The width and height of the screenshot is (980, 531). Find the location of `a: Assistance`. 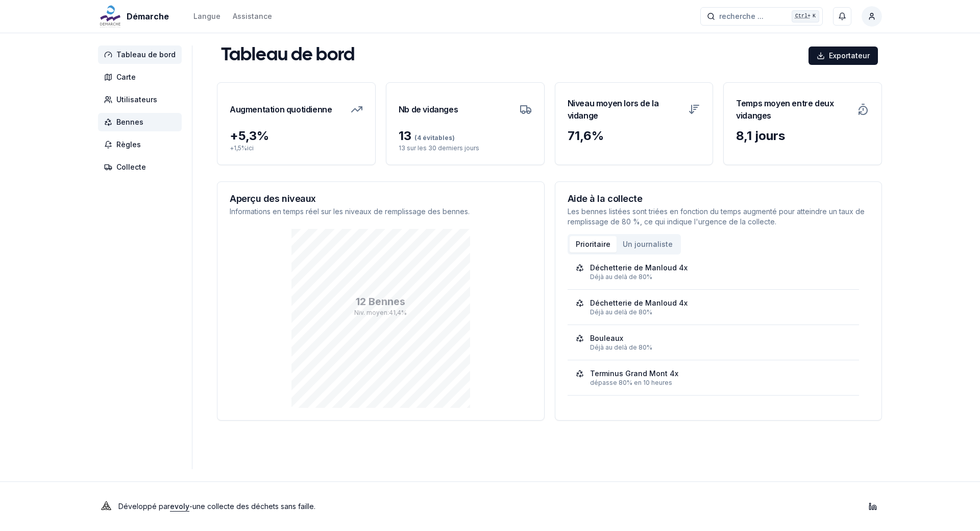

a: Assistance is located at coordinates (252, 16).